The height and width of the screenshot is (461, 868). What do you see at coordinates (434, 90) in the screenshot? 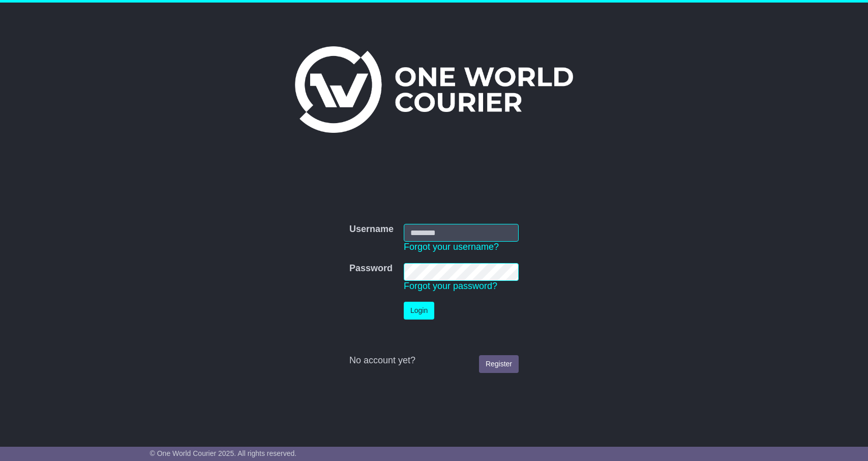
I see `img: One World` at bounding box center [434, 90].